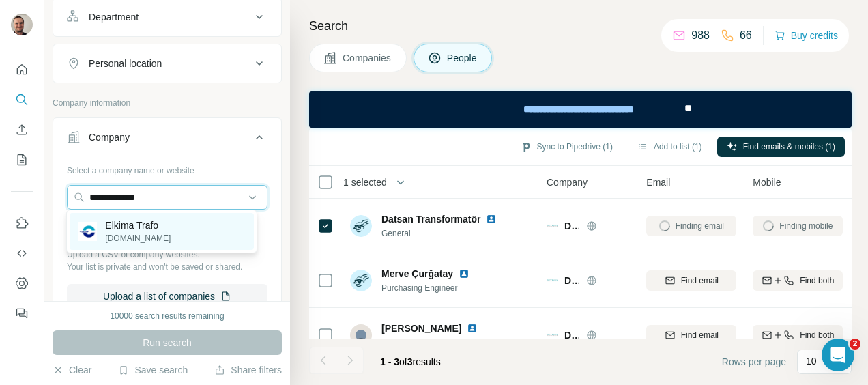  What do you see at coordinates (390, 362) in the screenshot?
I see `span: 1 - 3` at bounding box center [390, 362].